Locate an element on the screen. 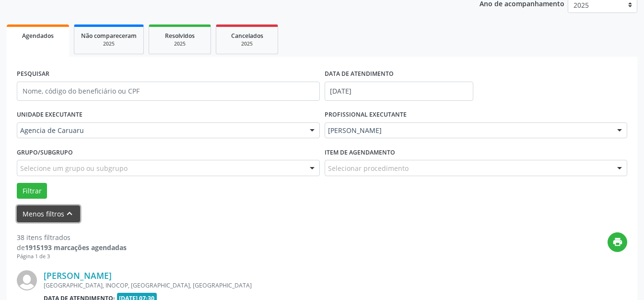 The width and height of the screenshot is (644, 300). div: de is located at coordinates (72, 247).